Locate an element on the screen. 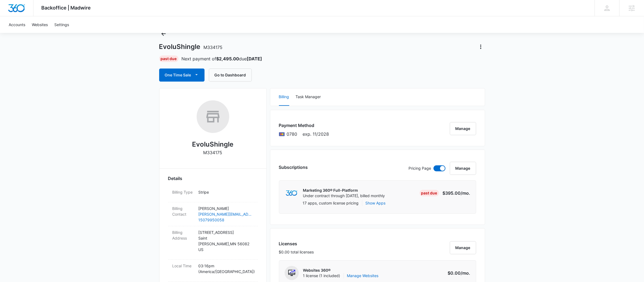 The width and height of the screenshot is (644, 282). dt: Billing Contact is located at coordinates (184, 211).